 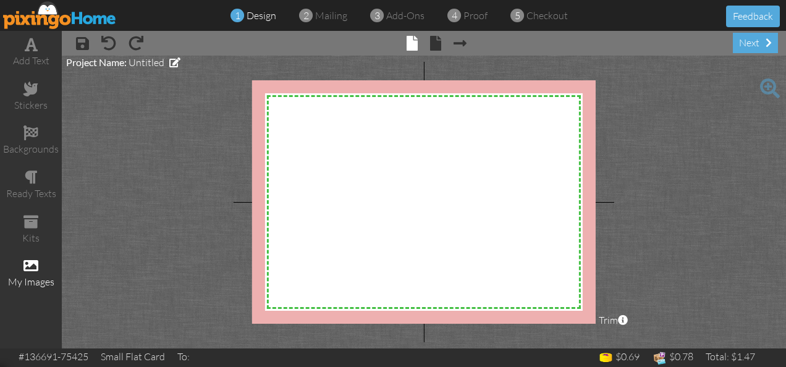 What do you see at coordinates (605, 358) in the screenshot?
I see `img: points-icon.png` at bounding box center [605, 358].